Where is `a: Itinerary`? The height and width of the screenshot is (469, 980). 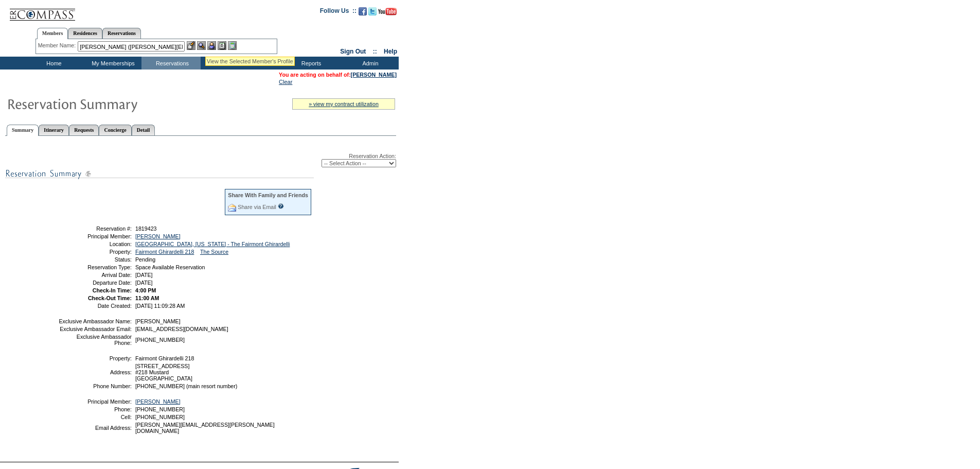
a: Itinerary is located at coordinates (54, 129).